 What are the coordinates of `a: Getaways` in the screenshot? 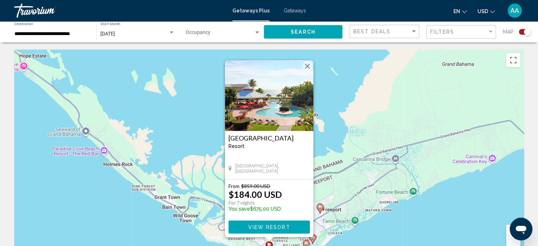 It's located at (294, 11).